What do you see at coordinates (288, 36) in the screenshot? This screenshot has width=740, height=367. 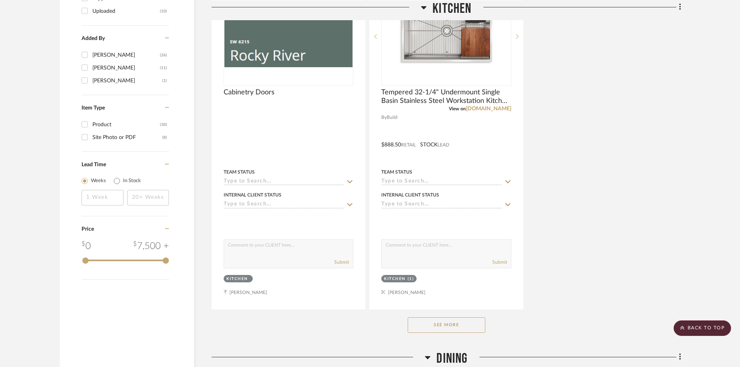 I see `img: Cabinetry Doors` at bounding box center [288, 36].